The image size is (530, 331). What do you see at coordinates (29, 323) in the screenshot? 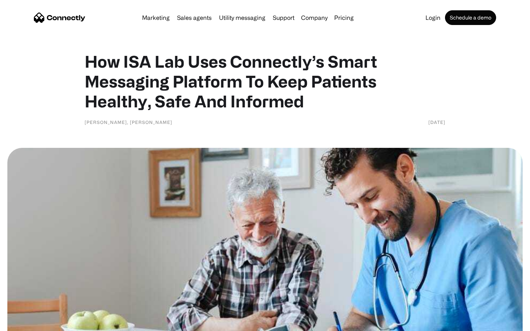
I see `ul: Language list` at bounding box center [29, 323].